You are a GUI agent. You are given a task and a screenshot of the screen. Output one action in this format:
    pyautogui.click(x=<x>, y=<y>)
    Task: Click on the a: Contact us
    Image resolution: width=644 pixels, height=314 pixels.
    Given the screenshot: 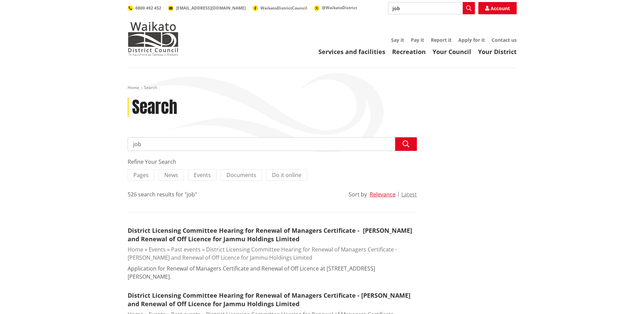 What is the action you would take?
    pyautogui.click(x=505, y=39)
    